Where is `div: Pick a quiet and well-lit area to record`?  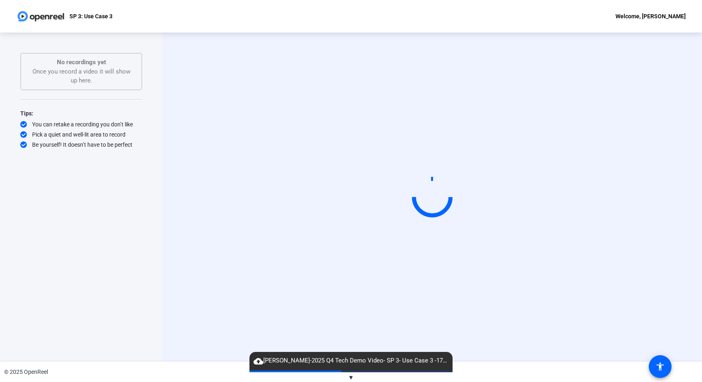 div: Pick a quiet and well-lit area to record is located at coordinates (81, 135).